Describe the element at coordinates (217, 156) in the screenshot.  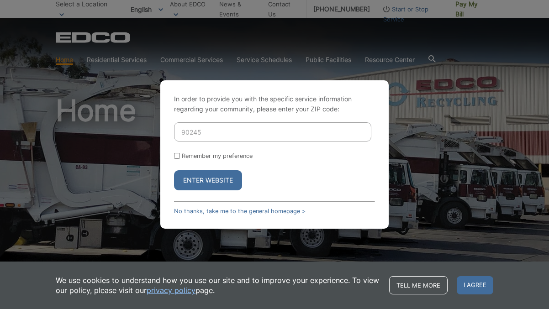
I see `label: Remember my preference` at that location.